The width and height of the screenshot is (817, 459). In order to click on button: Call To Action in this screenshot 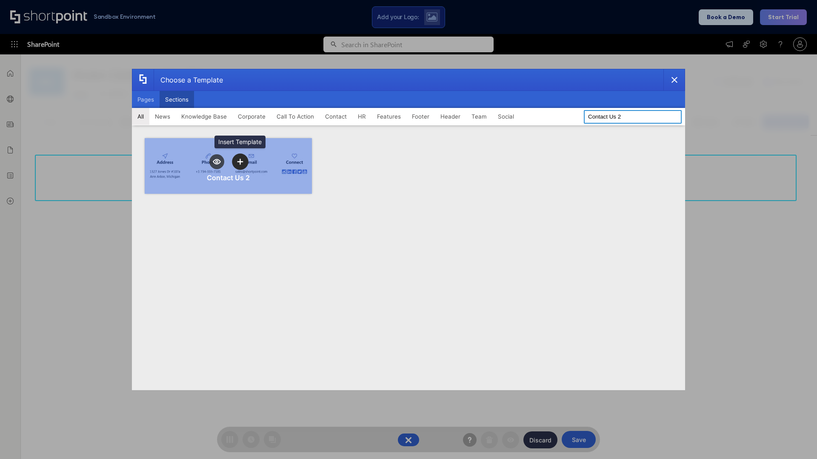, I will do `click(295, 117)`.